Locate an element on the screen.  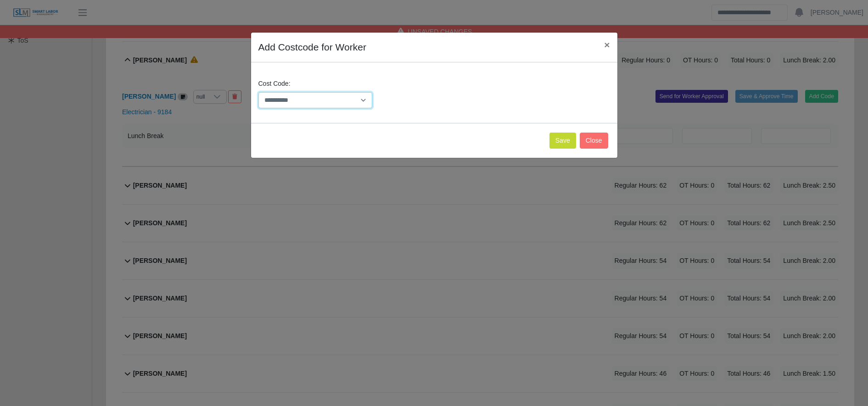
label: Cost Code: is located at coordinates (274, 83).